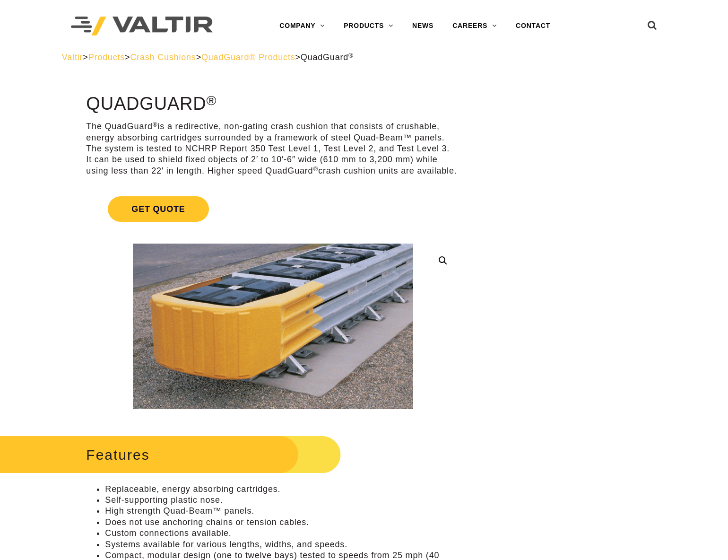 This screenshot has height=560, width=728. I want to click on a: COMPANY, so click(302, 26).